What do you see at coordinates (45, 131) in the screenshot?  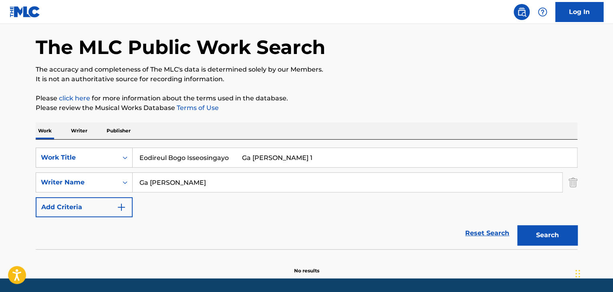 I see `p: Work` at bounding box center [45, 131].